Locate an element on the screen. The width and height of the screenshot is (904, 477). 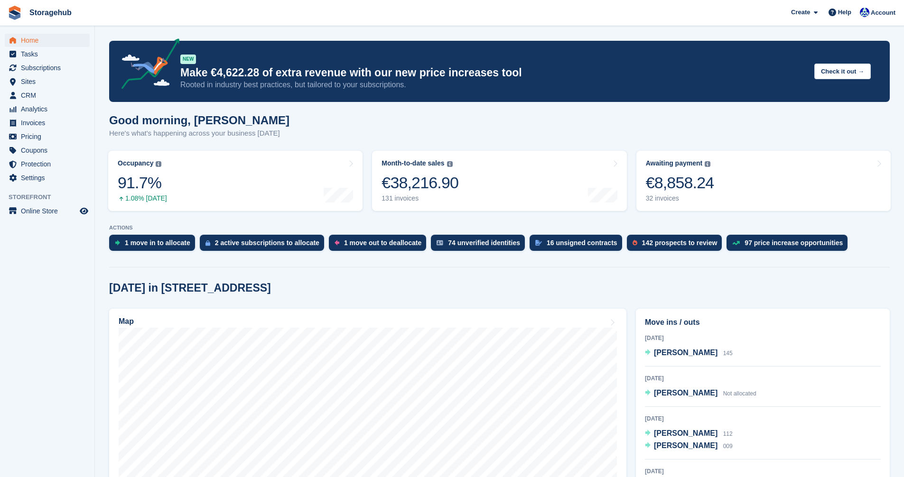
div: 142 prospects to review is located at coordinates (679, 243).